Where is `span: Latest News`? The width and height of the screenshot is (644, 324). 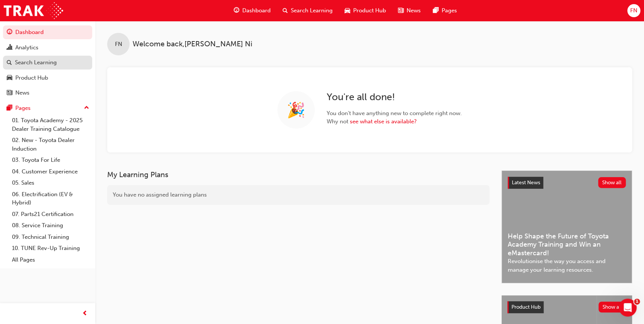
span: Latest News is located at coordinates (526, 182).